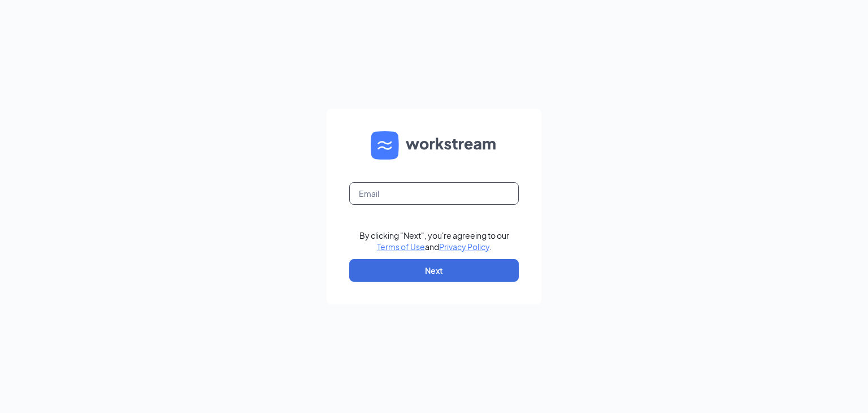 Image resolution: width=868 pixels, height=413 pixels. What do you see at coordinates (464, 246) in the screenshot?
I see `a: Privacy Policy` at bounding box center [464, 246].